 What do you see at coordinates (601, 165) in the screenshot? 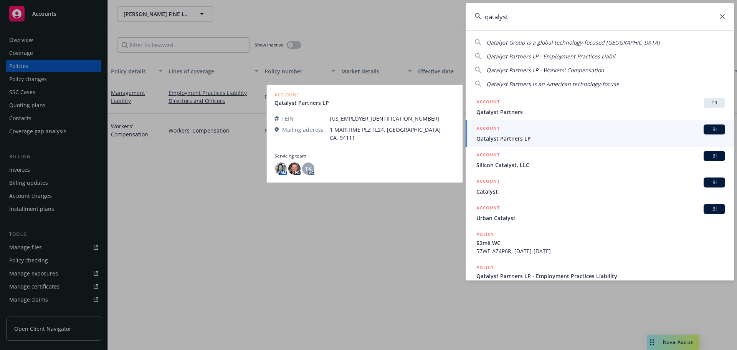
I see `span: Silicon Catalyst, LLC` at bounding box center [601, 165].